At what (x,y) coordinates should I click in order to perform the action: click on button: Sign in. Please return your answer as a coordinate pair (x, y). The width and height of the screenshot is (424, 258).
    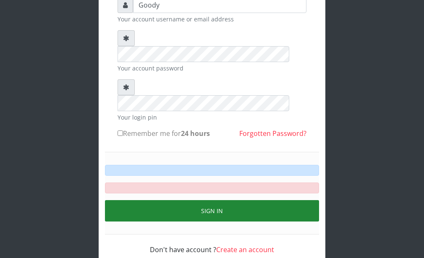
    Looking at the image, I should click on (212, 211).